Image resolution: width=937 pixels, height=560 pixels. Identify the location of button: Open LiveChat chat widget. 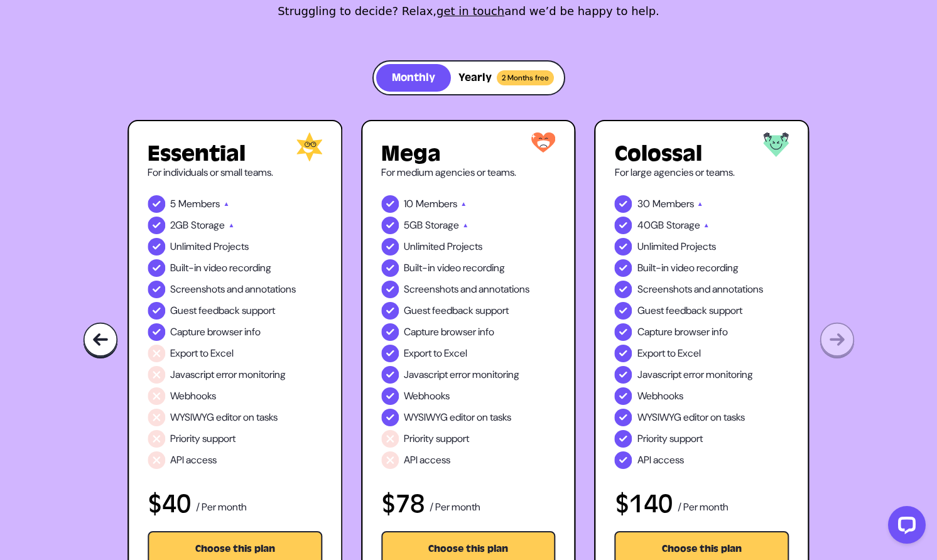
(29, 24).